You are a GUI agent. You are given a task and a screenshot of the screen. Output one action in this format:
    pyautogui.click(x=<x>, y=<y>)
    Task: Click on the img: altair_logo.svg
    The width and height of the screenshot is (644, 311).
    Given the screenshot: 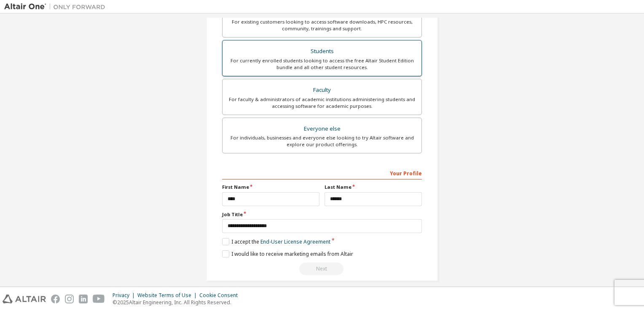 What is the action you would take?
    pyautogui.click(x=24, y=299)
    